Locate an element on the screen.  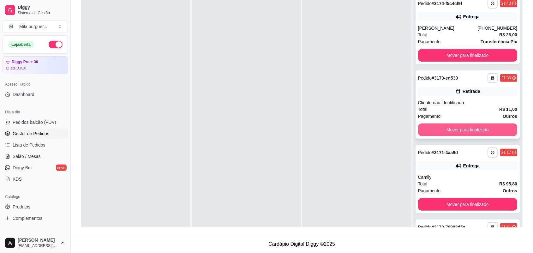
div: 21:43 is located at coordinates (506, 3).